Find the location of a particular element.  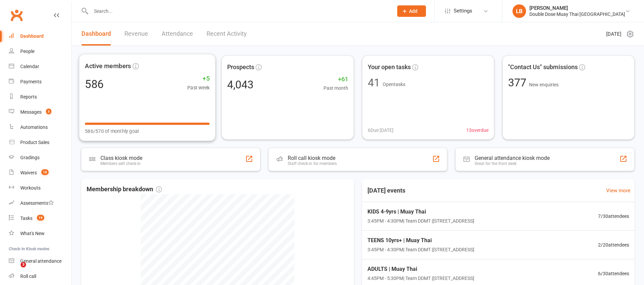

span: 7 / 30 attendees is located at coordinates (613, 216).